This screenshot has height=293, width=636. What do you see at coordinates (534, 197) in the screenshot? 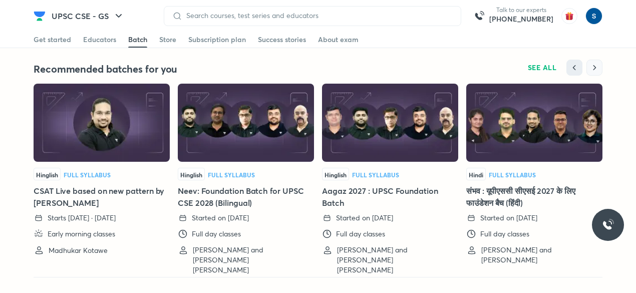
I see `h5: संभव : यूपीएससी सीएसई 2027 के लिए फाउंडेशन बैच (हिंदी)` at bounding box center [534, 197].